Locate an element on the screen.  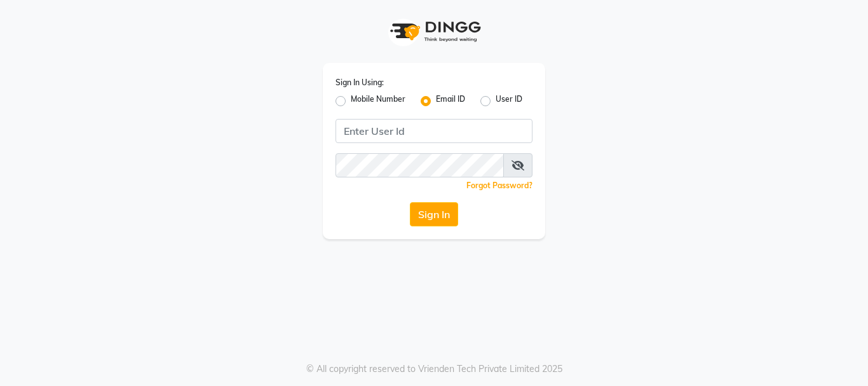
label: Mobile Number is located at coordinates (378, 101).